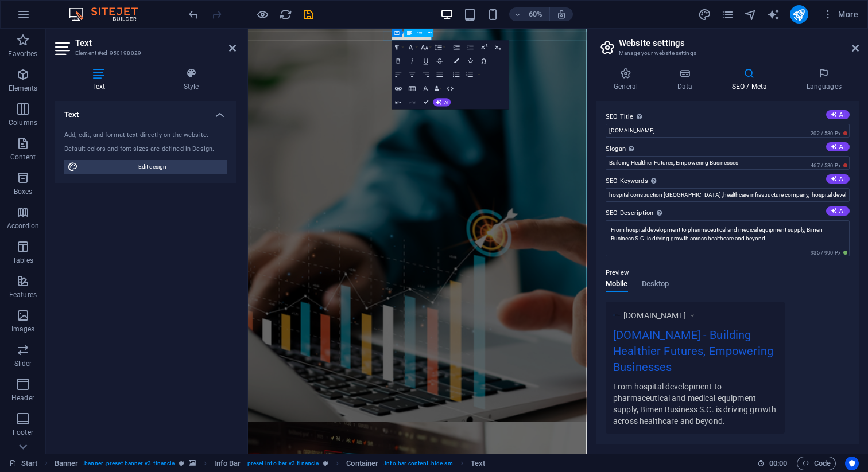  Describe the element at coordinates (656, 285) in the screenshot. I see `span: Desktop` at that location.